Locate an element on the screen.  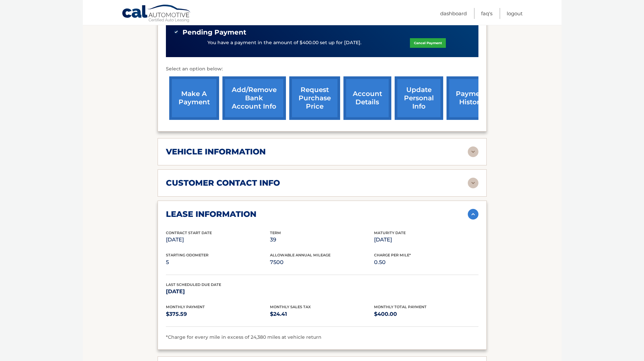
h2: vehicle information is located at coordinates (216, 152).